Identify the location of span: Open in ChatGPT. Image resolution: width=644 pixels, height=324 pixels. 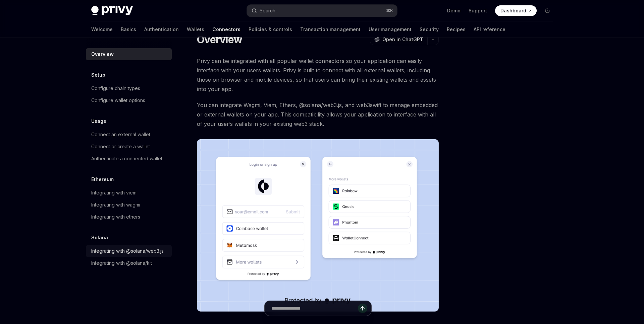
(402, 39).